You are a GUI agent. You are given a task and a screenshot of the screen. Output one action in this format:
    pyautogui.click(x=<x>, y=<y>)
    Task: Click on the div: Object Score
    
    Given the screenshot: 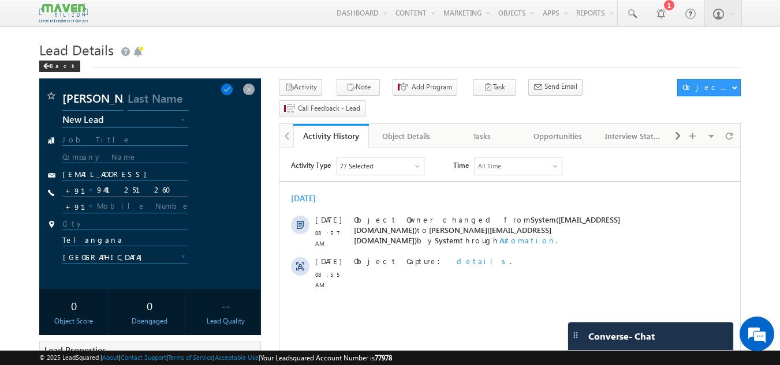 What is the action you would take?
    pyautogui.click(x=74, y=322)
    